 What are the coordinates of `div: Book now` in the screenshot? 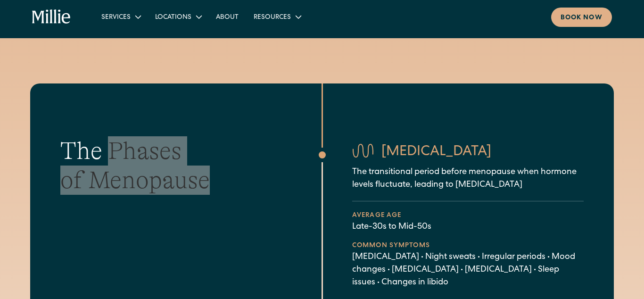 It's located at (581, 18).